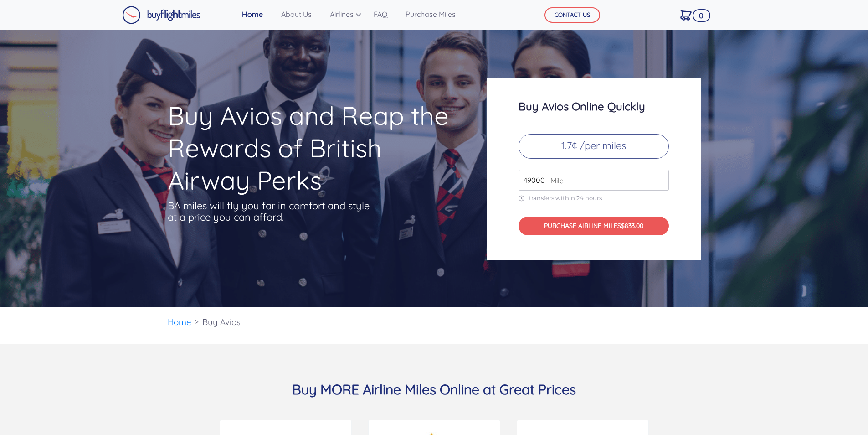 The height and width of the screenshot is (435, 868). I want to click on p: BA miles will fly you far in comfort and style at a price you can afford., so click(270, 211).